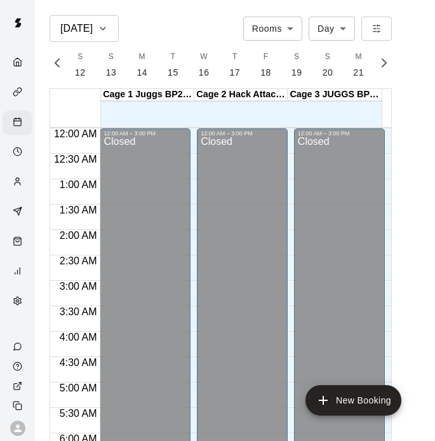  I want to click on p: 14, so click(142, 72).